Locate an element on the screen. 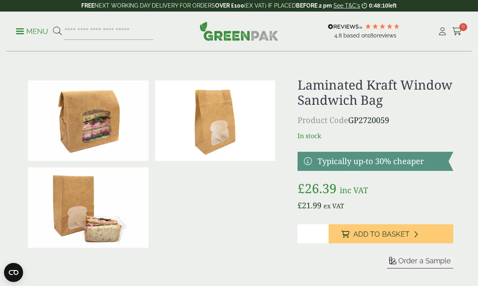 The width and height of the screenshot is (478, 286). span: 4.8 is located at coordinates (339, 35).